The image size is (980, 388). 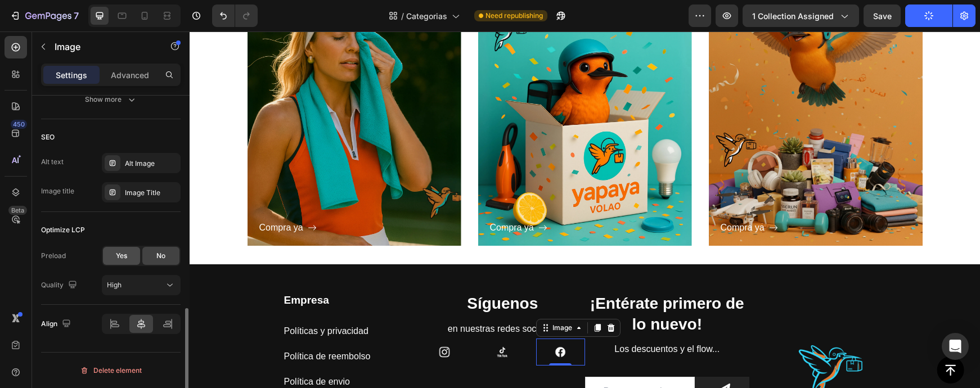 What do you see at coordinates (138, 324) in the screenshot?
I see `a: Política de reembolso` at bounding box center [138, 324].